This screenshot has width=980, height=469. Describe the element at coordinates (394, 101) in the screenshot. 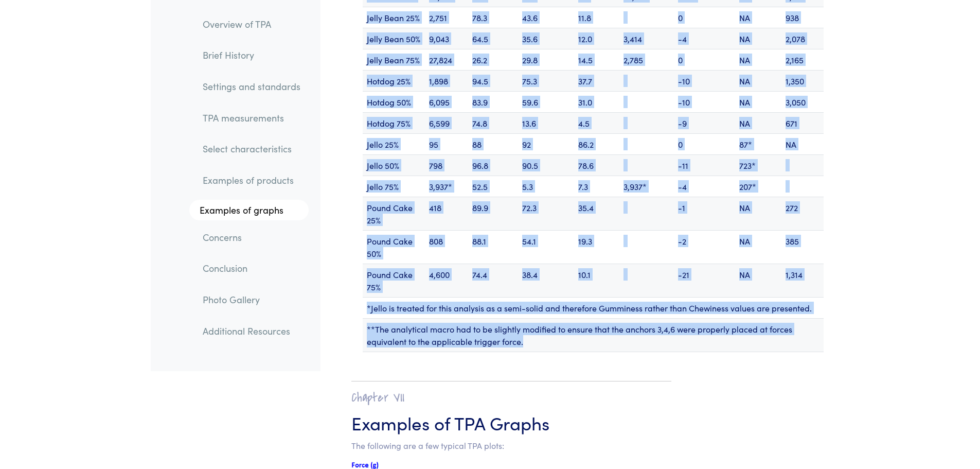

I see `td: Hotdog 50%` at that location.